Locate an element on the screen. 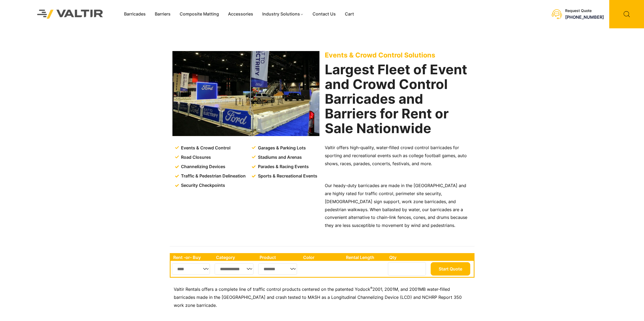 The height and width of the screenshot is (321, 644). a: Composite Matting is located at coordinates (199, 14).